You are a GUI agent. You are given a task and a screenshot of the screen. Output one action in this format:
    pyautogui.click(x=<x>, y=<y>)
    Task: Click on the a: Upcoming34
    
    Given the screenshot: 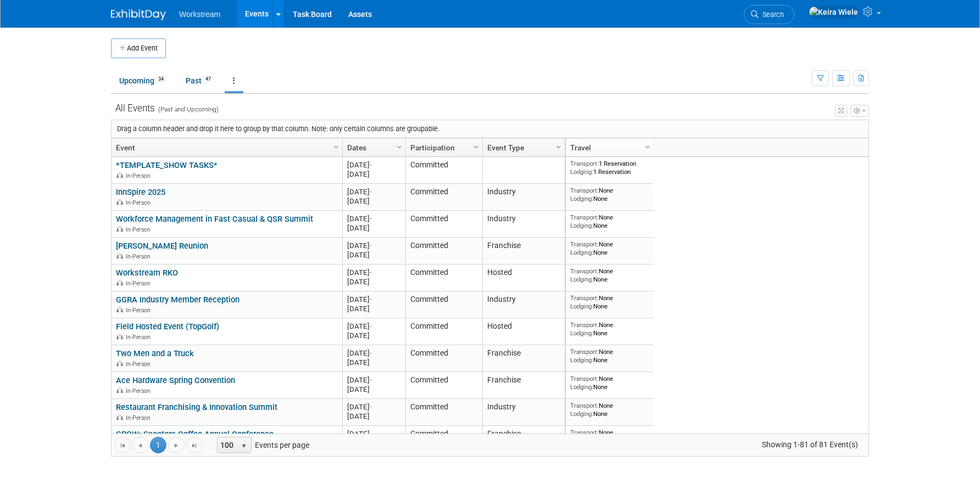 What is the action you would take?
    pyautogui.click(x=143, y=81)
    